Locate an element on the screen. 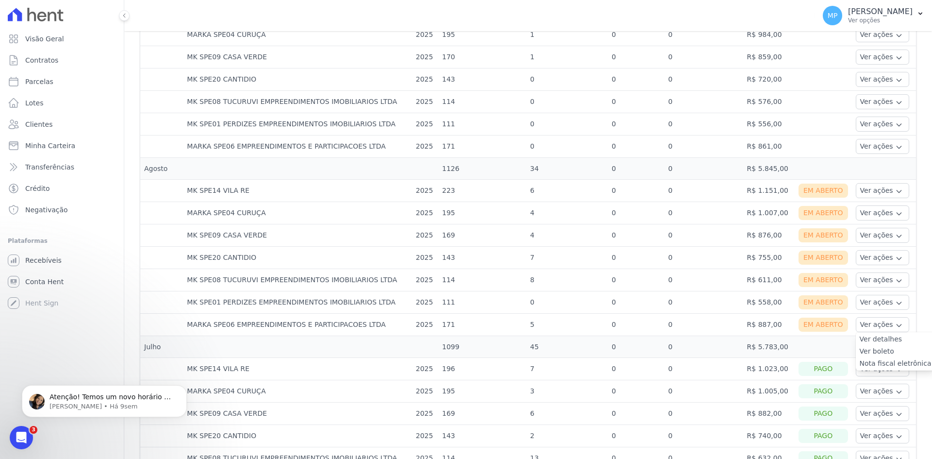  td: R$ 558,00 is located at coordinates (769, 302).